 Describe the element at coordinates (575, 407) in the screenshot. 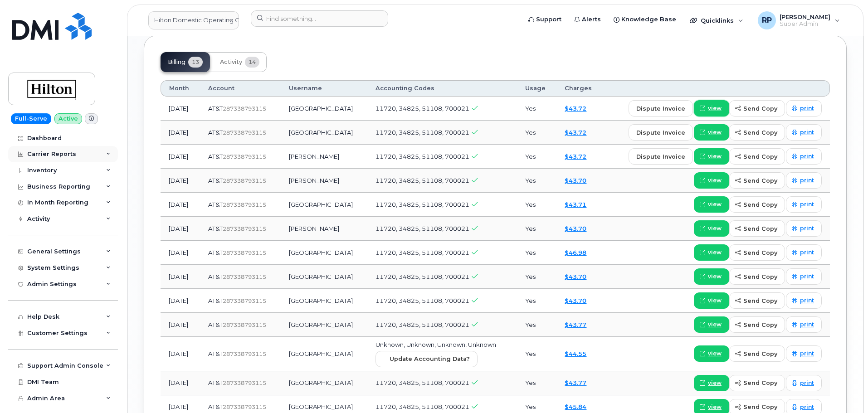

I see `a: $45.84` at that location.